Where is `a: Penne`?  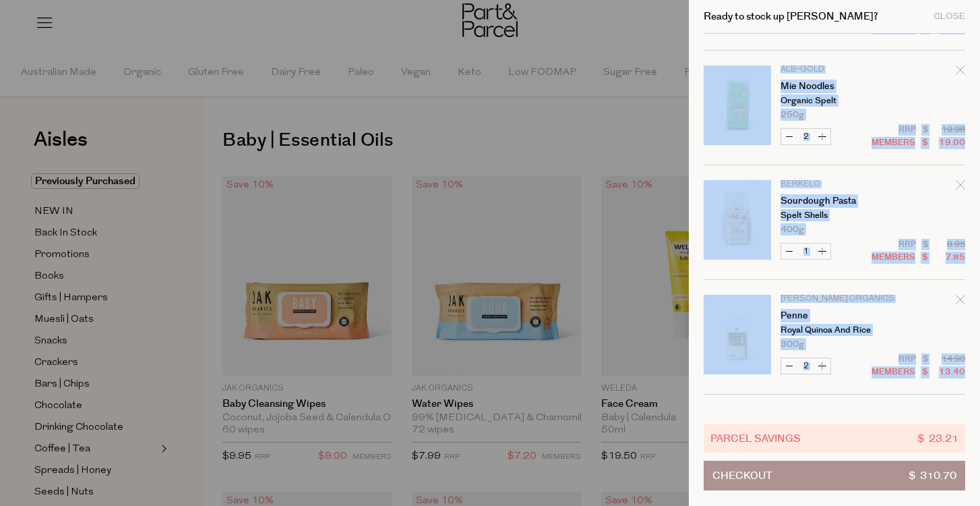 a: Penne is located at coordinates (832, 316).